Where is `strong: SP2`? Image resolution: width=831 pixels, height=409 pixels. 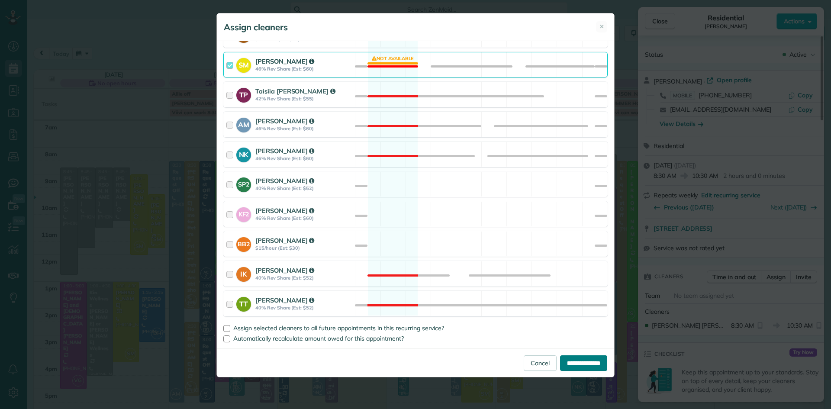 strong: SP2 is located at coordinates (244, 183).